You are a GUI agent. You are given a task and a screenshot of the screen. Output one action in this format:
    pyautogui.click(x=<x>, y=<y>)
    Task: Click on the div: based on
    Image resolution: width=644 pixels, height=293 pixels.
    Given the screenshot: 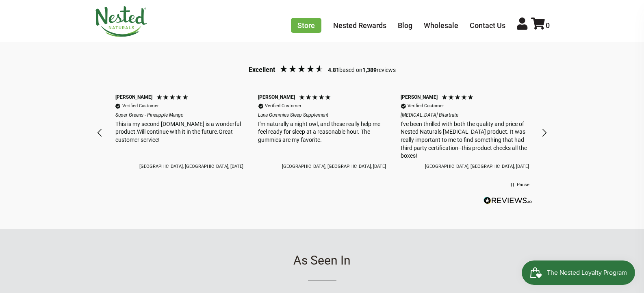 What is the action you would take?
    pyautogui.click(x=345, y=70)
    